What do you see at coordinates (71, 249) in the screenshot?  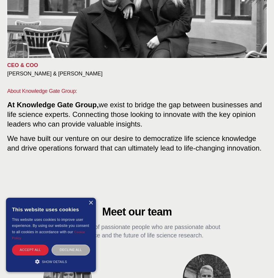 I see `div: Decline all` at bounding box center [71, 249].